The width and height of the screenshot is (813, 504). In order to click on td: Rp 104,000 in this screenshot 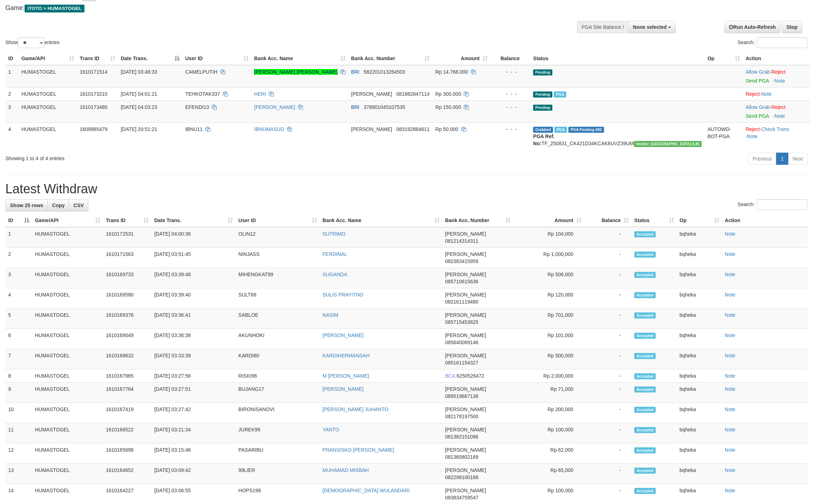, I will do `click(548, 237)`.